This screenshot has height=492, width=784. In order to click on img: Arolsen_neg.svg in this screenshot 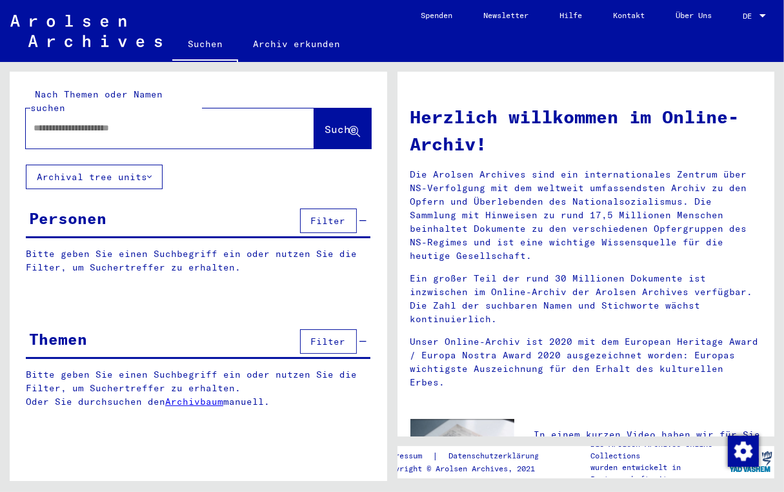, I will do `click(86, 31)`.